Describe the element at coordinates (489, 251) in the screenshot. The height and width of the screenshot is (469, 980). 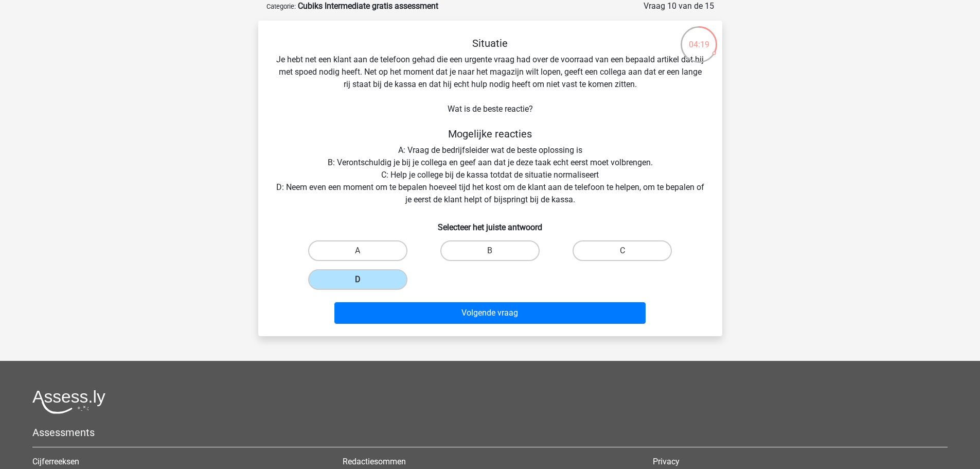
I see `label: B` at that location.